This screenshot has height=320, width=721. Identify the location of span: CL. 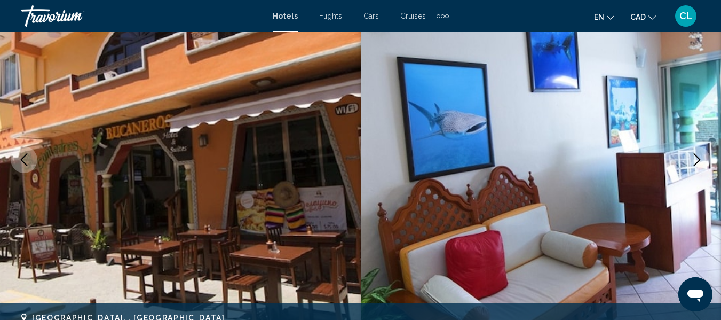
(686, 16).